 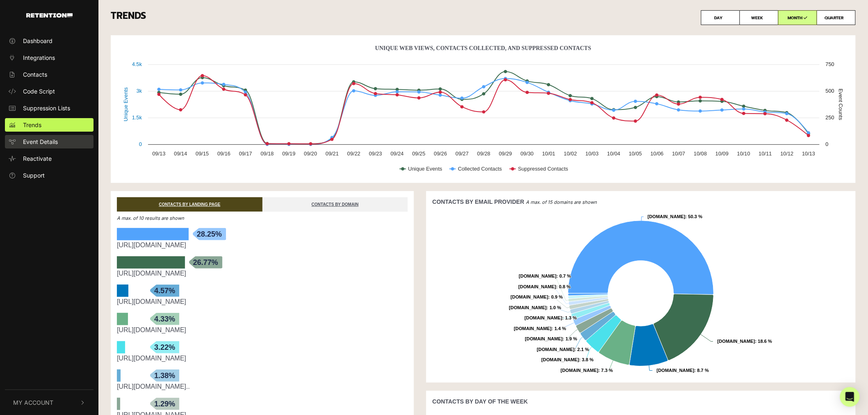 I want to click on div: https://www.lawndoctor.com/annual-programs/fertilization-and-weed-plans/, so click(x=262, y=387).